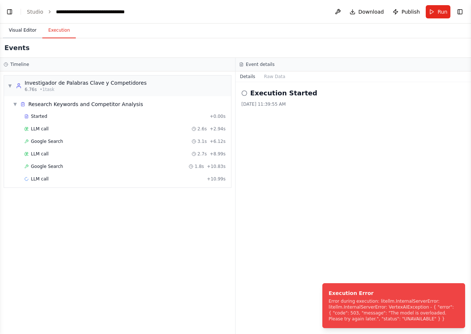  What do you see at coordinates (248, 77) in the screenshot?
I see `button: Details` at bounding box center [248, 77].